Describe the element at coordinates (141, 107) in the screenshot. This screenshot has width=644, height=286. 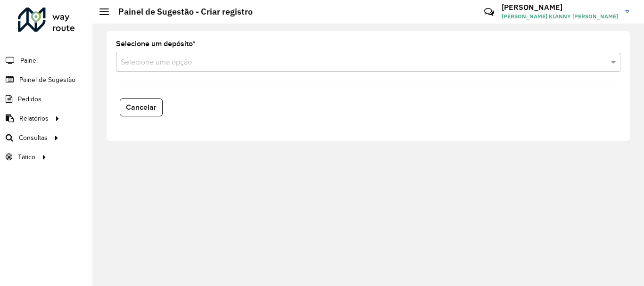
I see `span: Cancelar` at that location.